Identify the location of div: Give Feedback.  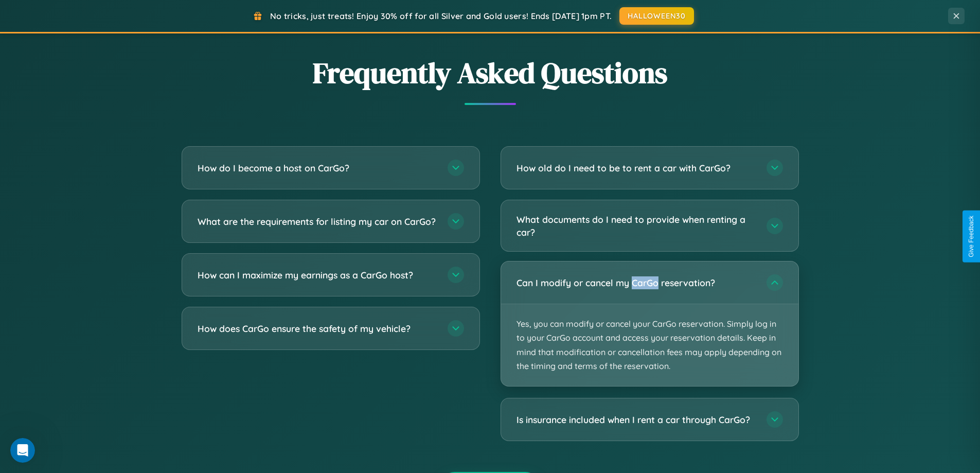
(972, 236).